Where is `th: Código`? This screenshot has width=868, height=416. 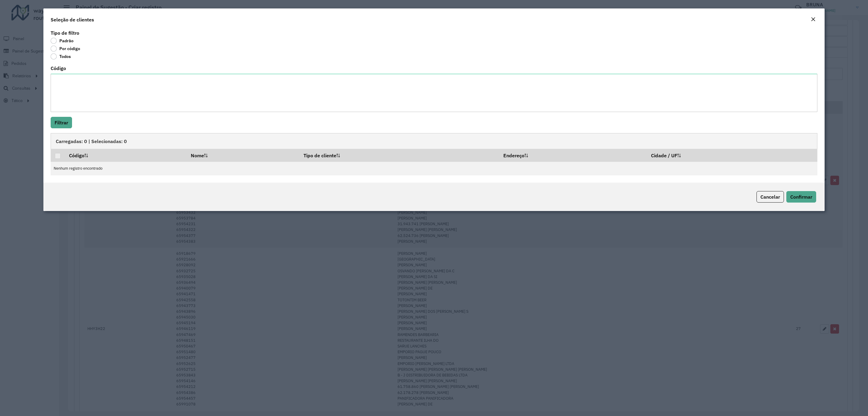 th: Código is located at coordinates (126, 155).